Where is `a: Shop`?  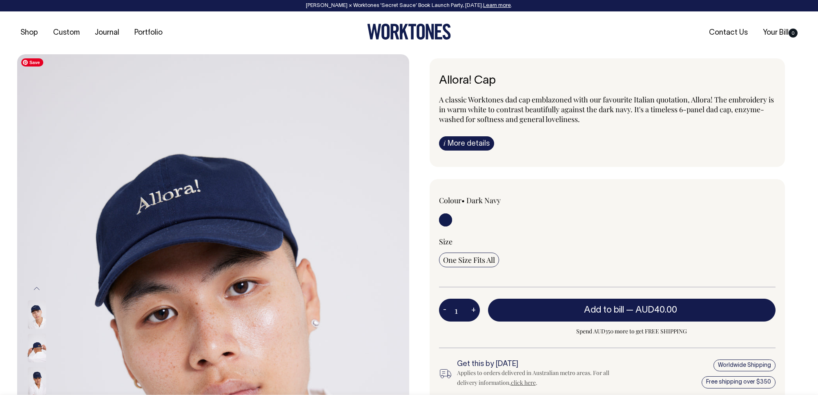
a: Shop is located at coordinates (29, 33).